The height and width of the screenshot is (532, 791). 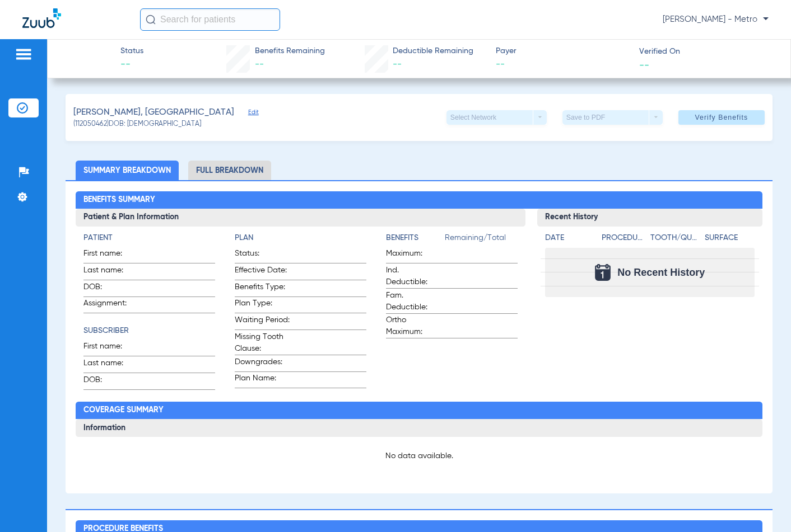 I want to click on app-breakdown-title: Plan, so click(x=300, y=237).